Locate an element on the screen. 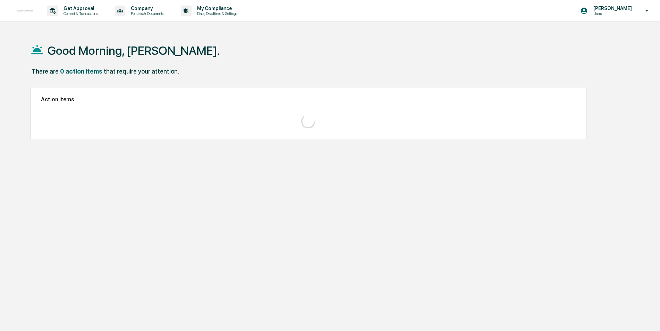 The image size is (660, 331). p: Company is located at coordinates (146, 8).